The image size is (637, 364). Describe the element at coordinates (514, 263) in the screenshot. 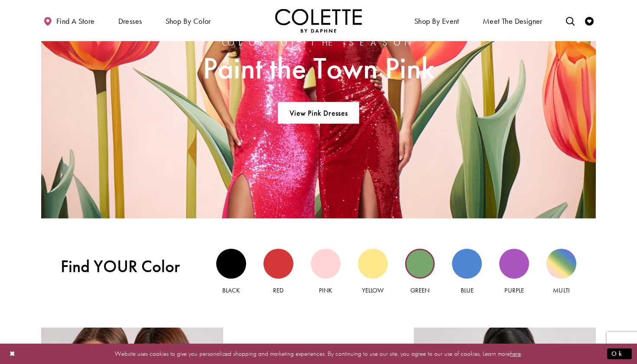

I see `div: Purple view` at that location.